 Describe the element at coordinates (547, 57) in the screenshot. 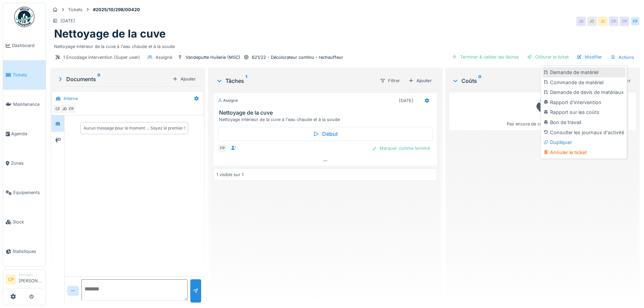

I see `div: Clôturer le ticket` at that location.